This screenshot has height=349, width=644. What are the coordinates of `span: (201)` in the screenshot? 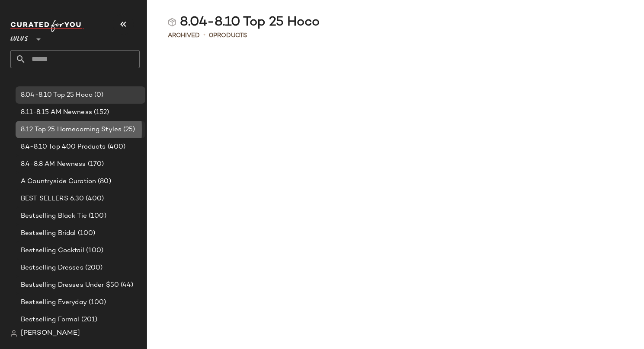 It's located at (88, 320).